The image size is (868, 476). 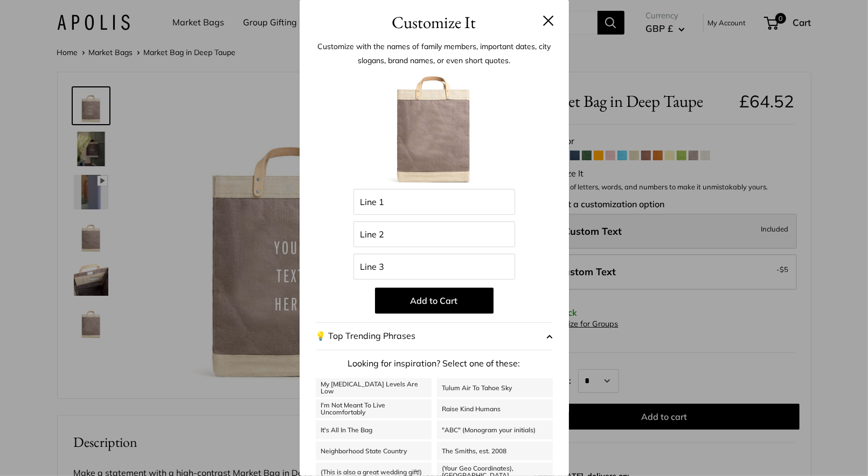 What do you see at coordinates (495, 387) in the screenshot?
I see `a: Tulum Air To Tahoe Sky` at bounding box center [495, 387].